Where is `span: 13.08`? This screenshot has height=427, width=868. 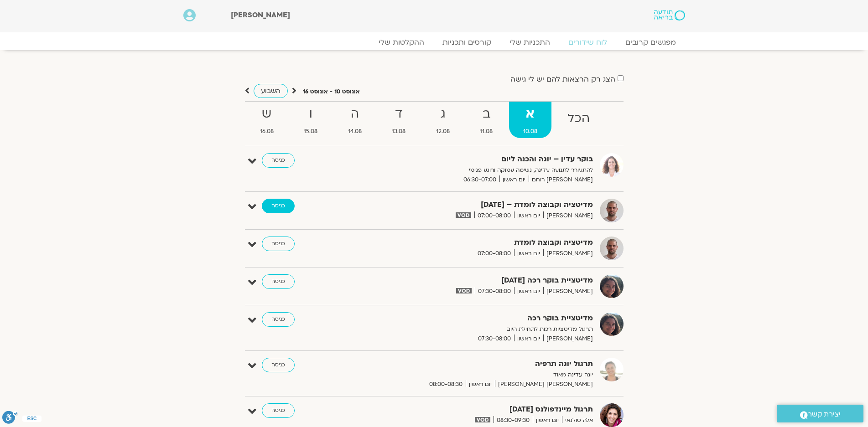 span: 13.08 is located at coordinates (399, 132).